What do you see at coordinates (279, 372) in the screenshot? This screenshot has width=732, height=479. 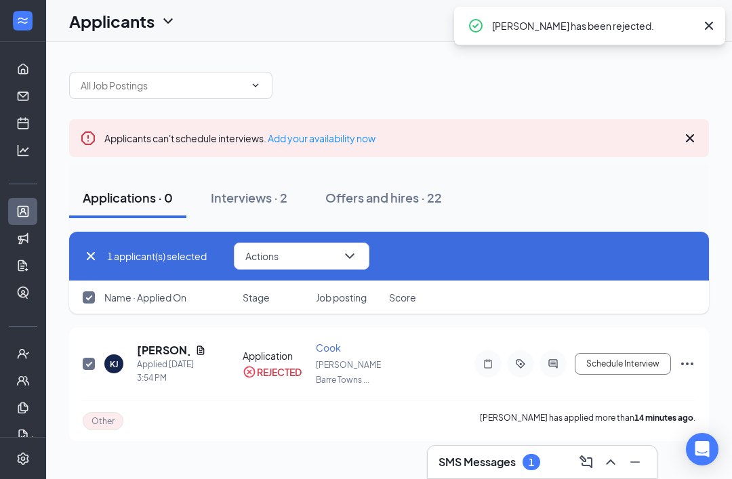 I see `div: REJECTED` at bounding box center [279, 372].